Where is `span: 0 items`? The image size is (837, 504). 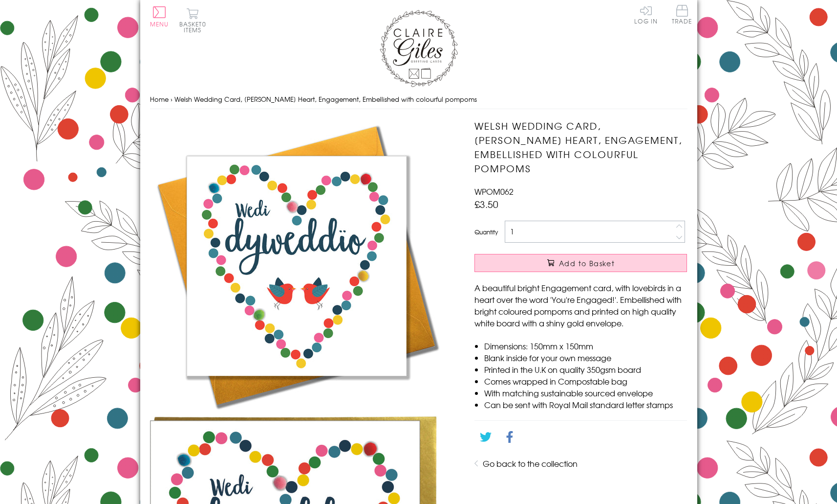 span: 0 items is located at coordinates (195, 27).